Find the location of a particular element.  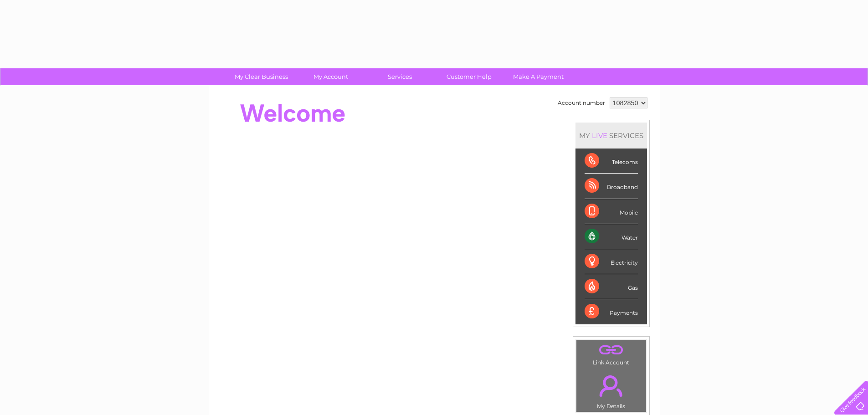

div: Electricity is located at coordinates (611, 262).